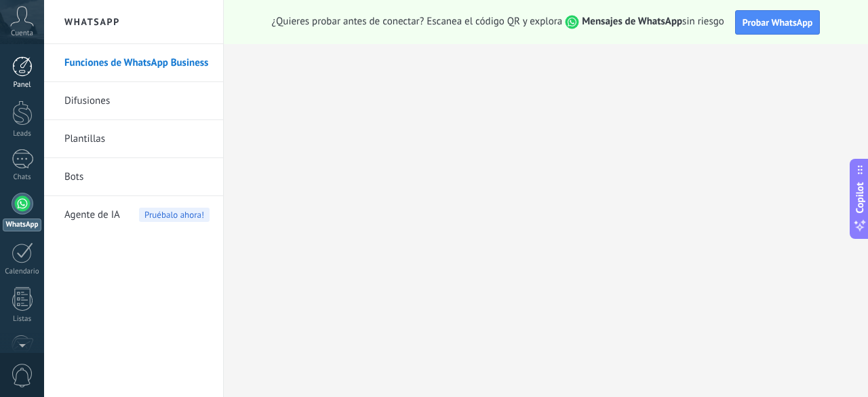 This screenshot has width=868, height=397. What do you see at coordinates (22, 85) in the screenshot?
I see `div: Panel` at bounding box center [22, 85].